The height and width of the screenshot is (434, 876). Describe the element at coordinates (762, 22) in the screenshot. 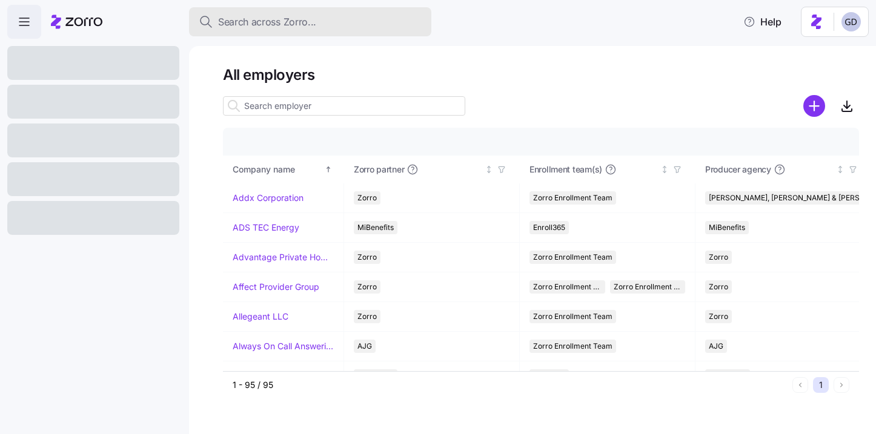

I see `span: Help` at that location.